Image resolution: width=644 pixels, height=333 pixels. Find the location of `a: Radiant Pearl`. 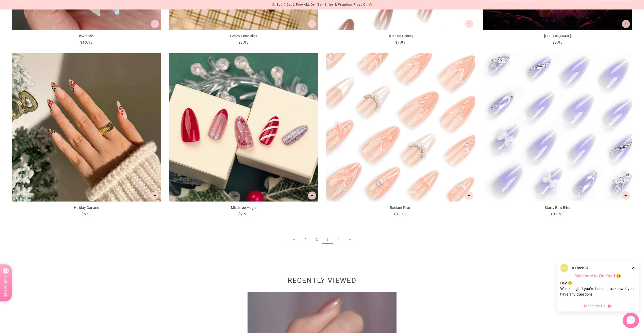

a: Radiant Pearl is located at coordinates (401, 134).